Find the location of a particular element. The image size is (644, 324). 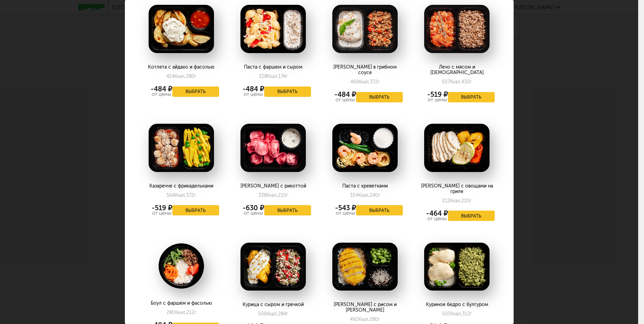

div: 564 372 is located at coordinates (182, 195).